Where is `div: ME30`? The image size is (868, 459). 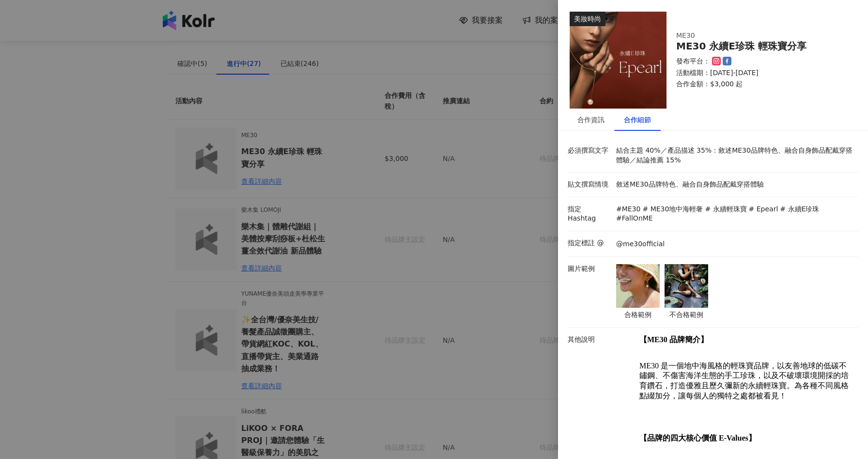
div: ME30 is located at coordinates (754, 36).